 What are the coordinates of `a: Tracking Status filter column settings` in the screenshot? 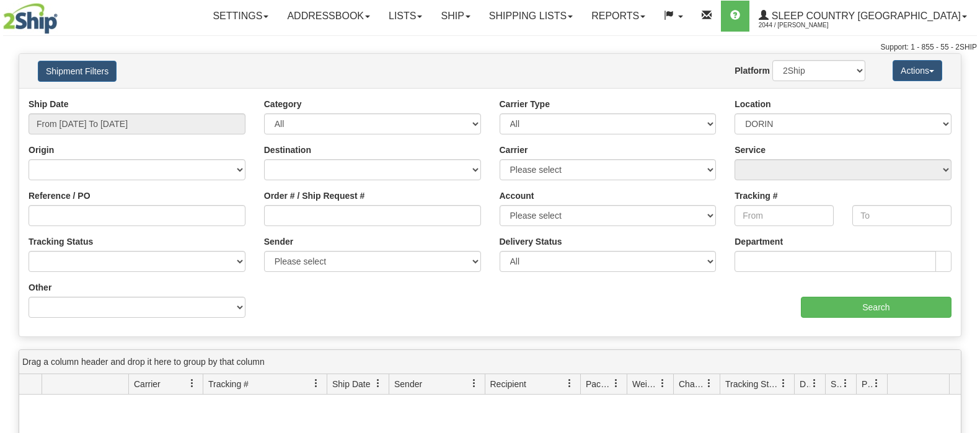 It's located at (783, 383).